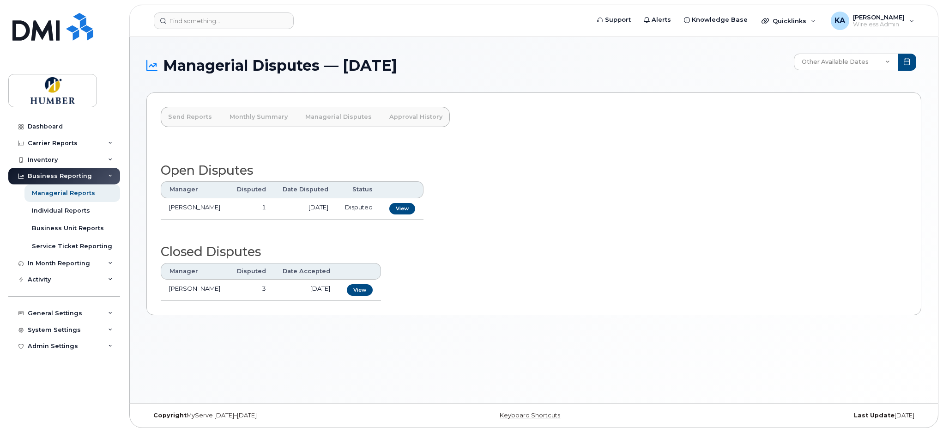 This screenshot has height=428, width=943. What do you see at coordinates (259, 117) in the screenshot?
I see `a: Monthly Summary` at bounding box center [259, 117].